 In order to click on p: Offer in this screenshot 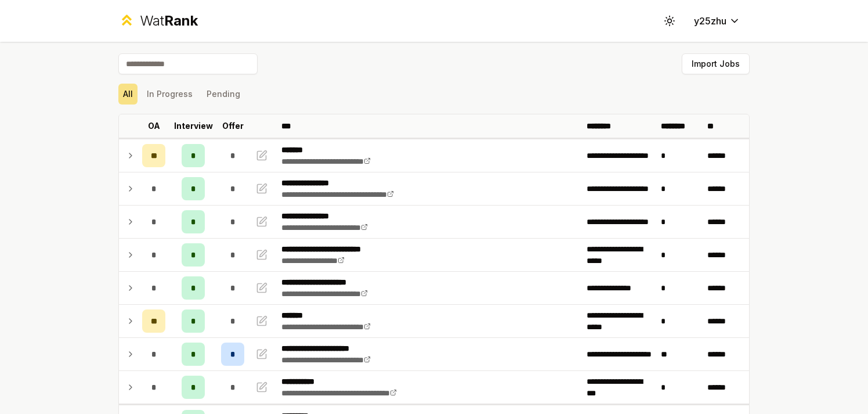, I will do `click(232, 126)`.